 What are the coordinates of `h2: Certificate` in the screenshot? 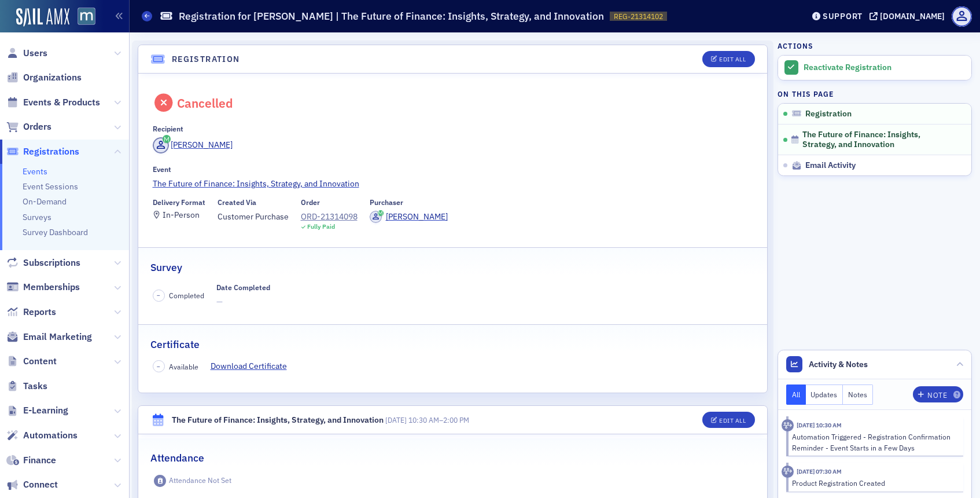 It's located at (174, 344).